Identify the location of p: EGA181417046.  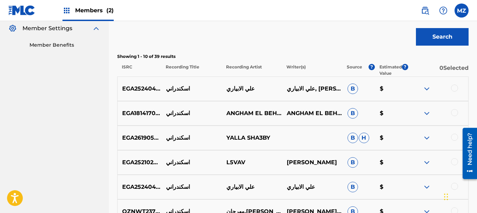
(139, 113).